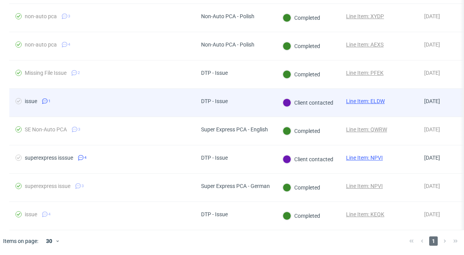  Describe the element at coordinates (367, 129) in the screenshot. I see `a: Line Item: QWRW` at that location.